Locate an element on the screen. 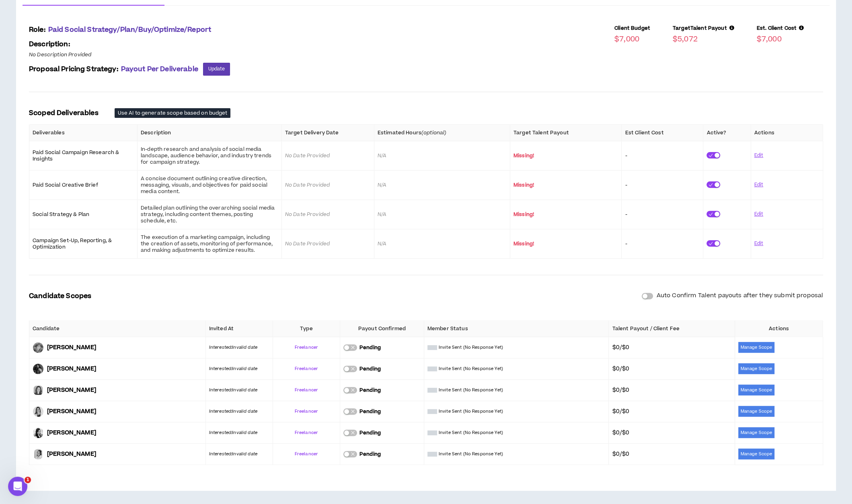 The width and height of the screenshot is (852, 504). th: Active? is located at coordinates (727, 132).